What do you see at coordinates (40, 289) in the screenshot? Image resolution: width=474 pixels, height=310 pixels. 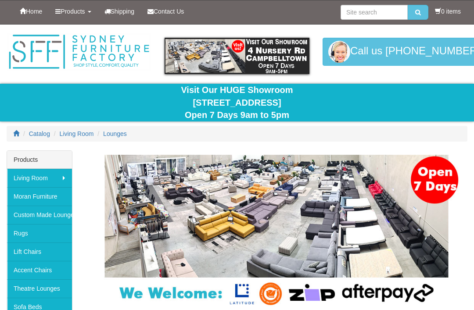 I see `a: Theatre Lounges` at bounding box center [40, 289].